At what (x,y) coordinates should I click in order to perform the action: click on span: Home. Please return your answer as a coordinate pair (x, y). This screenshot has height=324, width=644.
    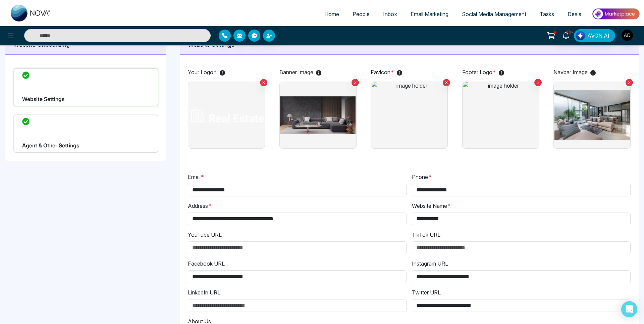
    Looking at the image, I should click on (332, 14).